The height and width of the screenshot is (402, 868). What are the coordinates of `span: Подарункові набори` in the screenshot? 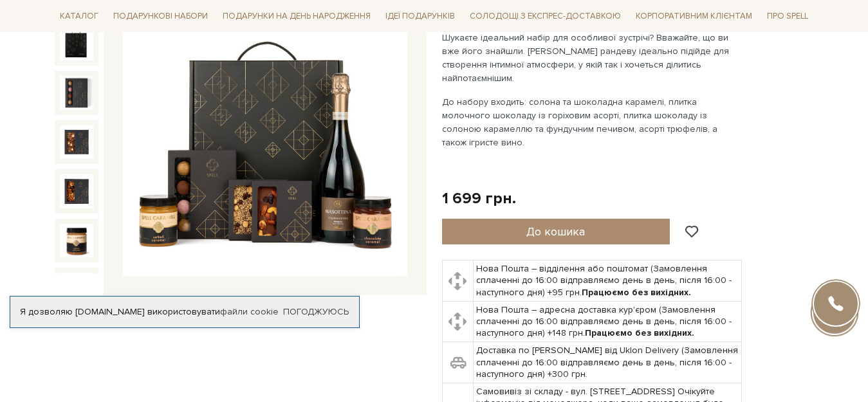 It's located at (160, 16).